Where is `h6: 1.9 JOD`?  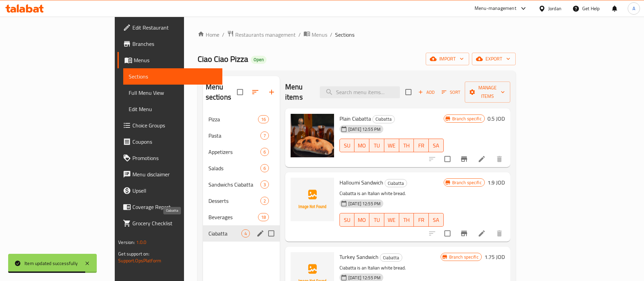 h6: 1.9 JOD is located at coordinates (496, 182).